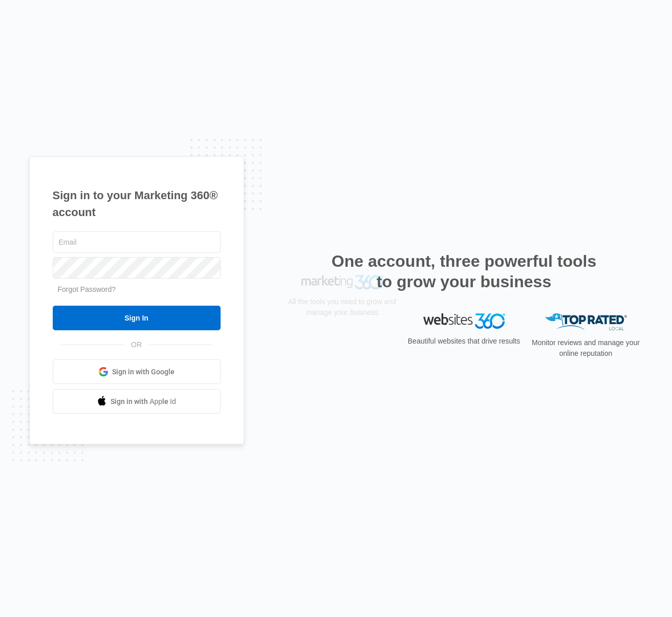 Image resolution: width=672 pixels, height=617 pixels. What do you see at coordinates (586, 322) in the screenshot?
I see `img: Top Rated Local` at bounding box center [586, 322].